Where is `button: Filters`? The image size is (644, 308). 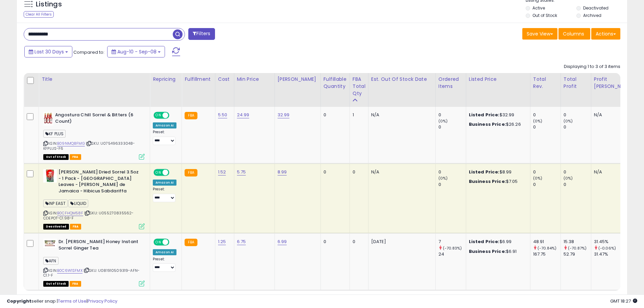
button: Filters is located at coordinates (201, 33).